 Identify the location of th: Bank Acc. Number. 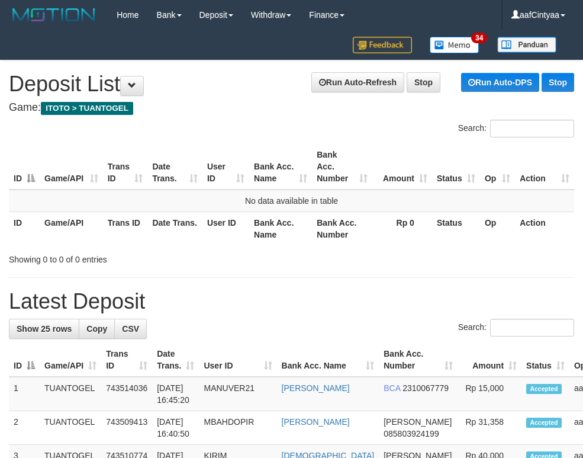
(342, 228).